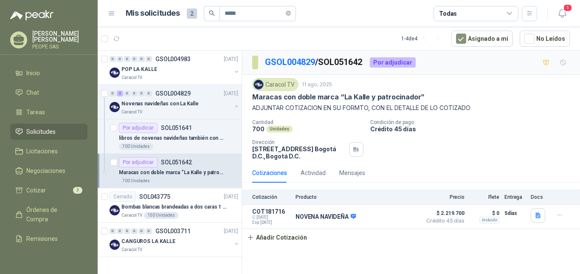  I want to click on a: Remisiones, so click(49, 239).